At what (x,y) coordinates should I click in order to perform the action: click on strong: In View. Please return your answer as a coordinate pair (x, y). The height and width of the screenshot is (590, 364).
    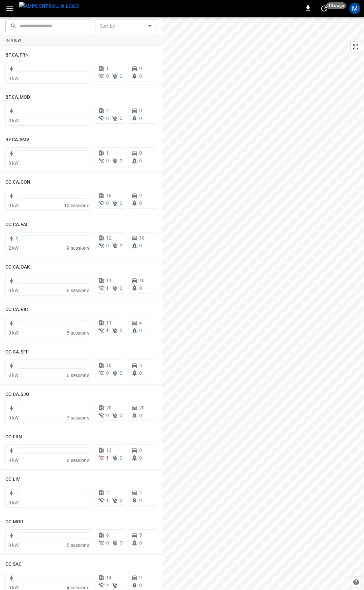
    Looking at the image, I should click on (14, 41).